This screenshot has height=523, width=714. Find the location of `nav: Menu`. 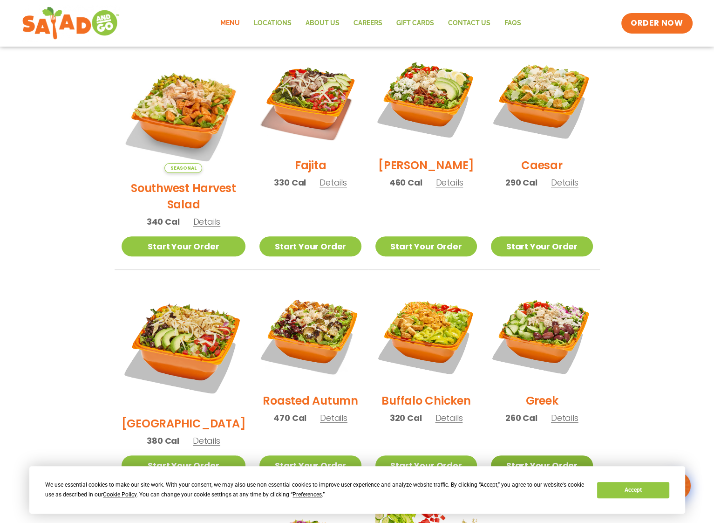

nav: Menu is located at coordinates (371, 23).